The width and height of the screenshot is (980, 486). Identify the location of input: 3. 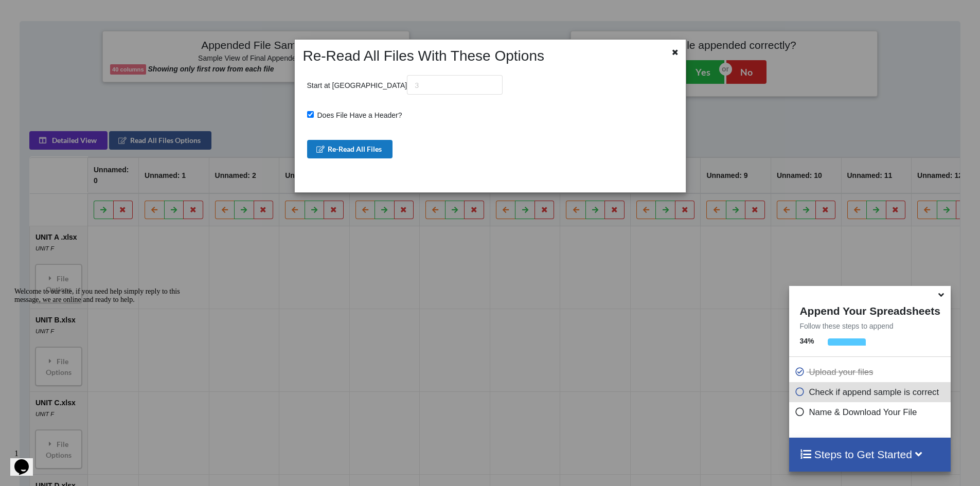
(455, 85).